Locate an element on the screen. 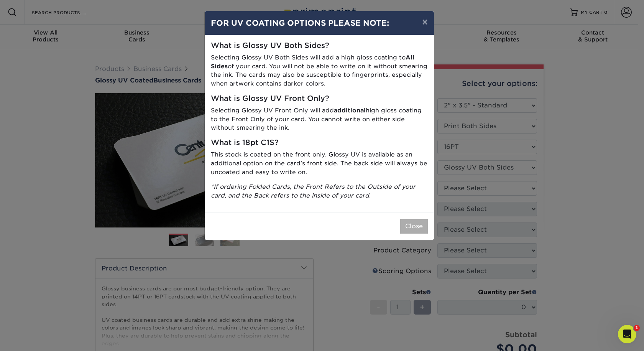 Image resolution: width=644 pixels, height=351 pixels. p: Selecting Glossy UV Both Sides will add a high gloss coating to of your card. You will not be abl... is located at coordinates (319, 71).